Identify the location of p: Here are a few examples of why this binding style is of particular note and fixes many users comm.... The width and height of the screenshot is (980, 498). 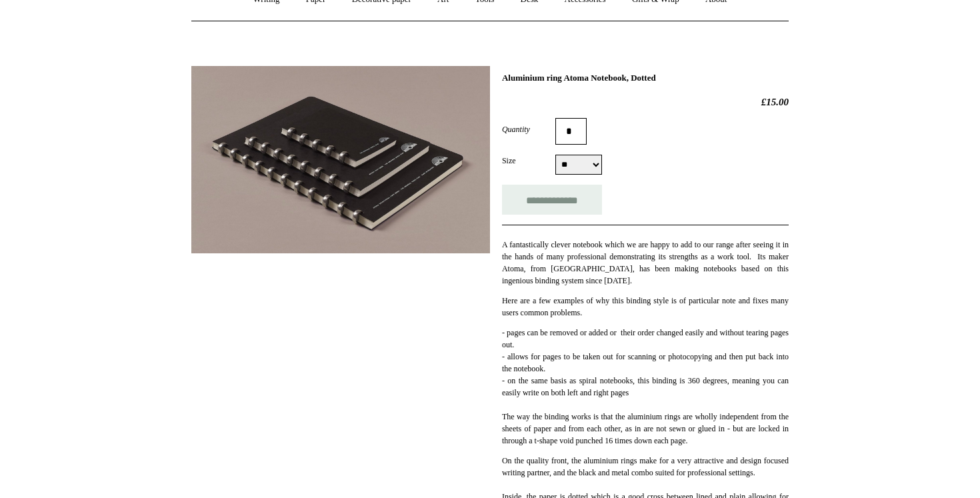
(646, 306).